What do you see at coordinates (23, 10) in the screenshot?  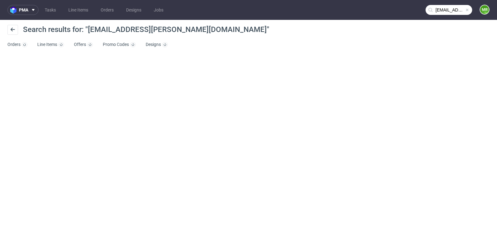 I see `button: pma` at bounding box center [23, 10].